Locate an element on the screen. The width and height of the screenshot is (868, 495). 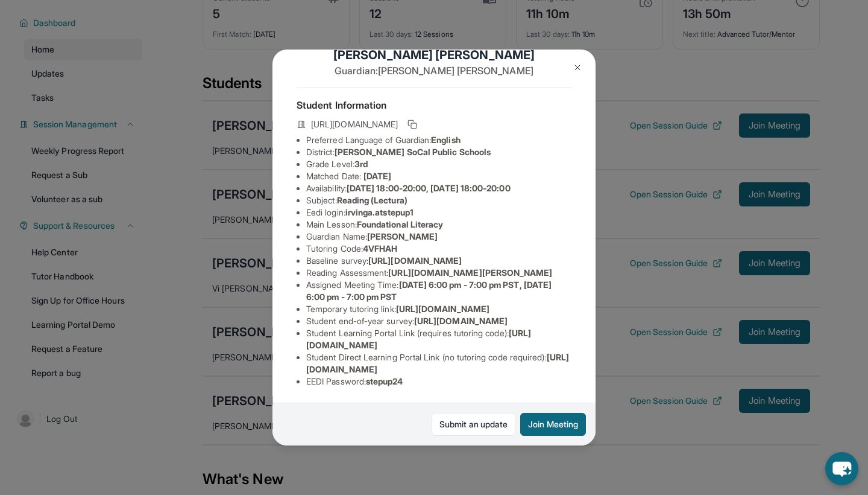
li: Reading Assessment : is located at coordinates (439, 273).